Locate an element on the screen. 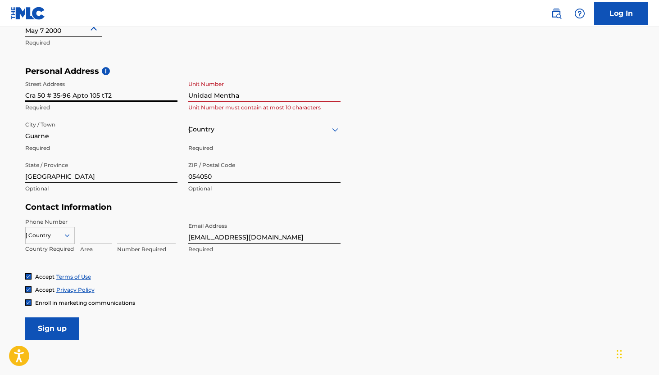 The image size is (659, 375). a: Log In is located at coordinates (621, 14).